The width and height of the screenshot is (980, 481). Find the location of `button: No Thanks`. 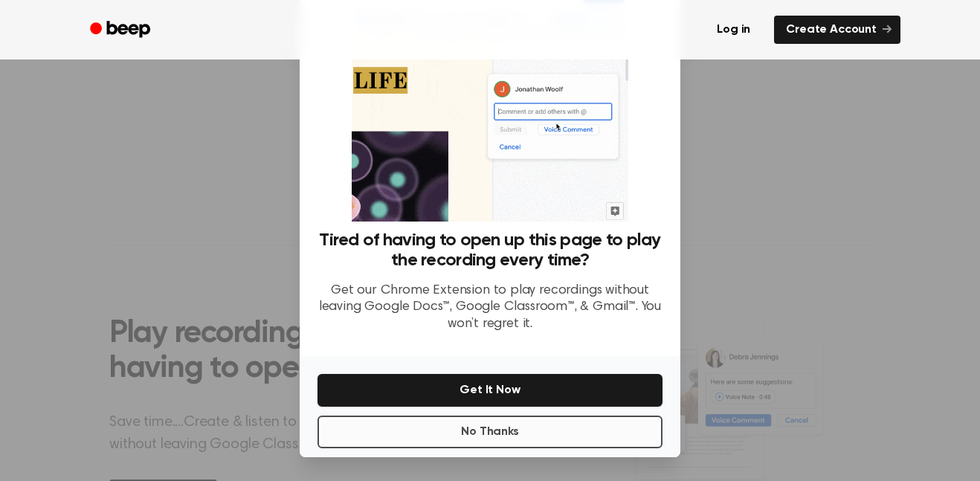

button: No Thanks is located at coordinates (490, 432).